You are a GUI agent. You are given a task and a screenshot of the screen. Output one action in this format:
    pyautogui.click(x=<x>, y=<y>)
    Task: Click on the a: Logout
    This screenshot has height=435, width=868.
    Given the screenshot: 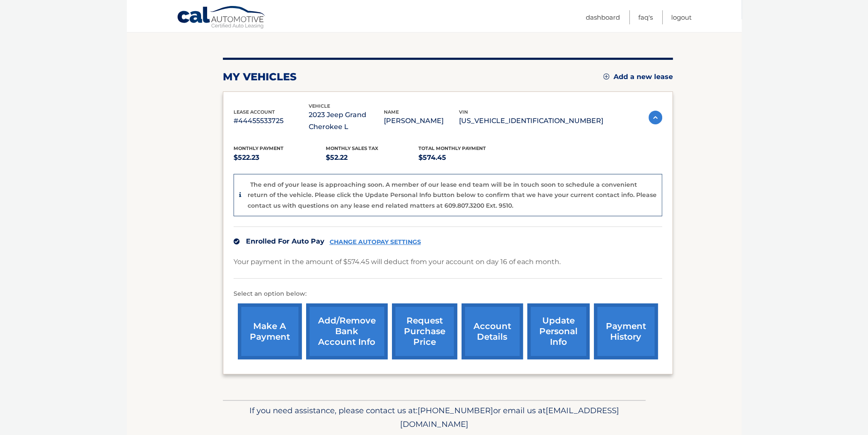 What is the action you would take?
    pyautogui.click(x=682, y=17)
    